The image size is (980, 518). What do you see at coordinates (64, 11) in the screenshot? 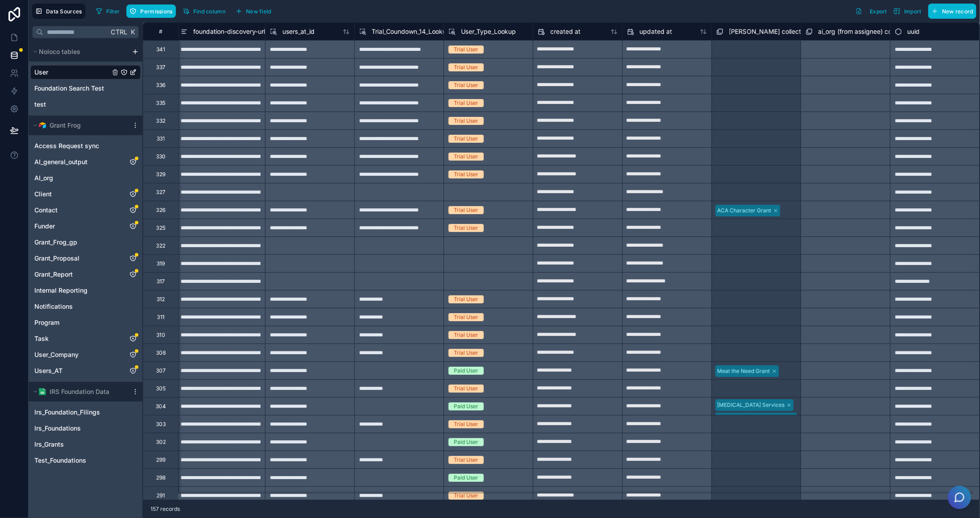
I see `span: Data Sources` at bounding box center [64, 11].